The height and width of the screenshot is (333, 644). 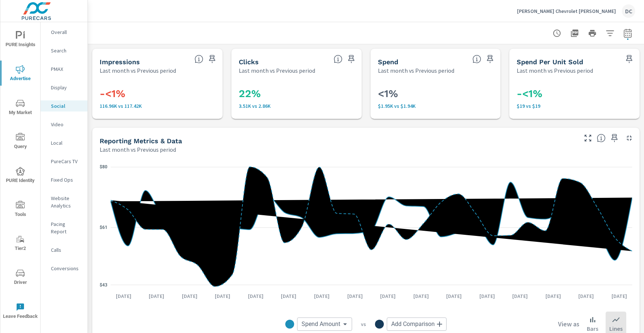 What do you see at coordinates (66, 250) in the screenshot?
I see `p: Calls` at bounding box center [66, 250].